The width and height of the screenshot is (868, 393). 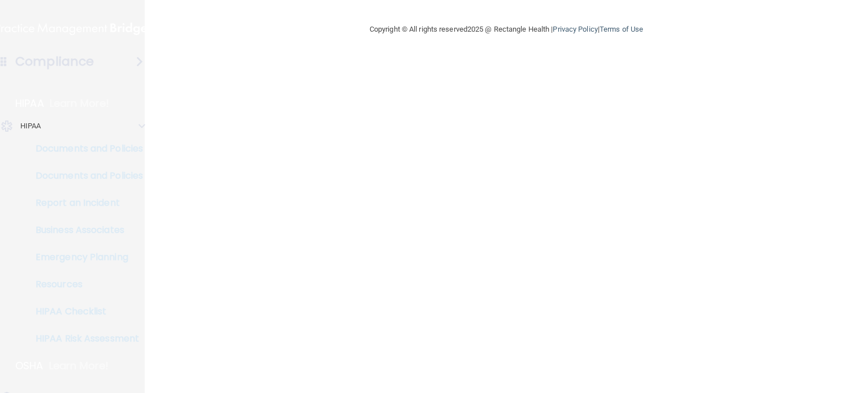 What do you see at coordinates (506, 29) in the screenshot?
I see `div: Copyright © All rights reserved 2025 @ Rectangle Health | |` at bounding box center [506, 29].